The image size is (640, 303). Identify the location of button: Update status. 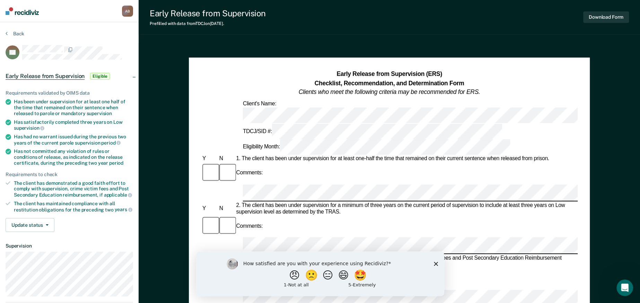
(30, 225).